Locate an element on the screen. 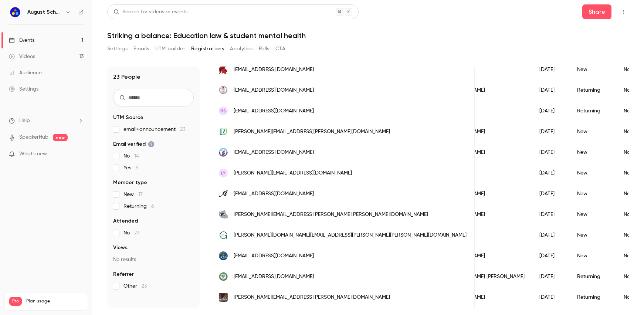  a: SpeakerHub is located at coordinates (33, 137).